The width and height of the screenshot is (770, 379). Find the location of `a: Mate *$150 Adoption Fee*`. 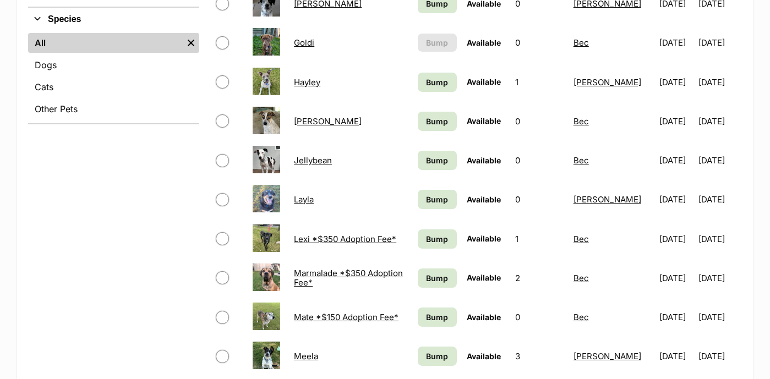

a: Mate *$150 Adoption Fee* is located at coordinates (346, 317).